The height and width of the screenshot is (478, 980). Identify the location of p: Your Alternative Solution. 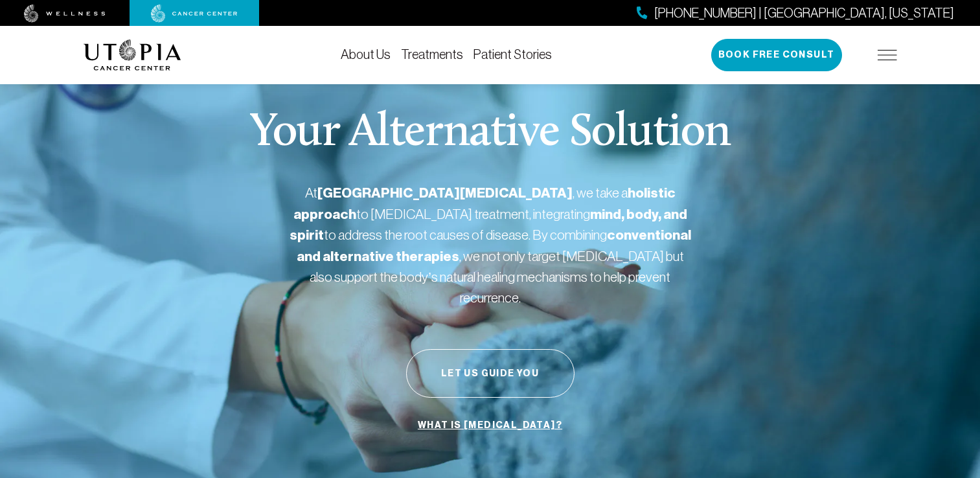
(490, 134).